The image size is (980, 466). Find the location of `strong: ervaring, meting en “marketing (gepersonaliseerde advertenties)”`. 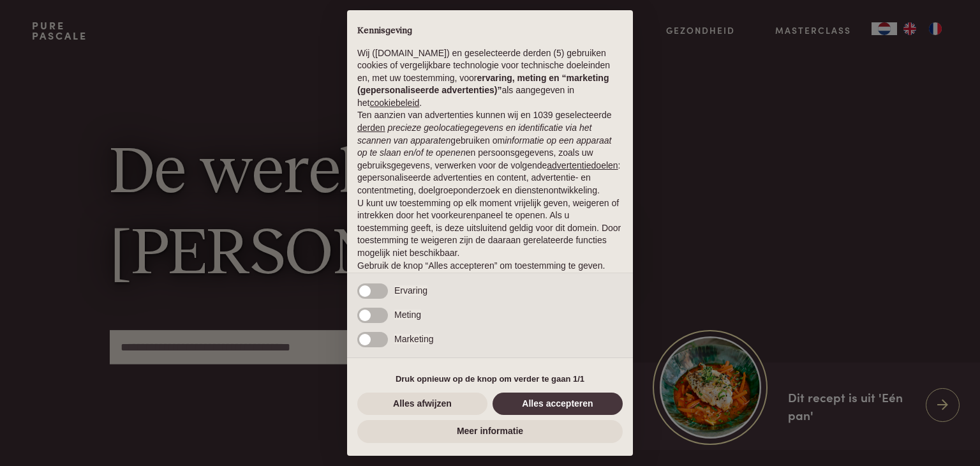

strong: ervaring, meting en “marketing (gepersonaliseerde advertenties)” is located at coordinates (483, 84).